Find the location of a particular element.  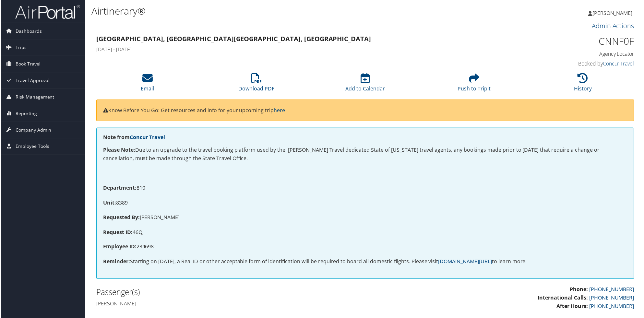

strong: After Hours: is located at coordinates (573, 307).